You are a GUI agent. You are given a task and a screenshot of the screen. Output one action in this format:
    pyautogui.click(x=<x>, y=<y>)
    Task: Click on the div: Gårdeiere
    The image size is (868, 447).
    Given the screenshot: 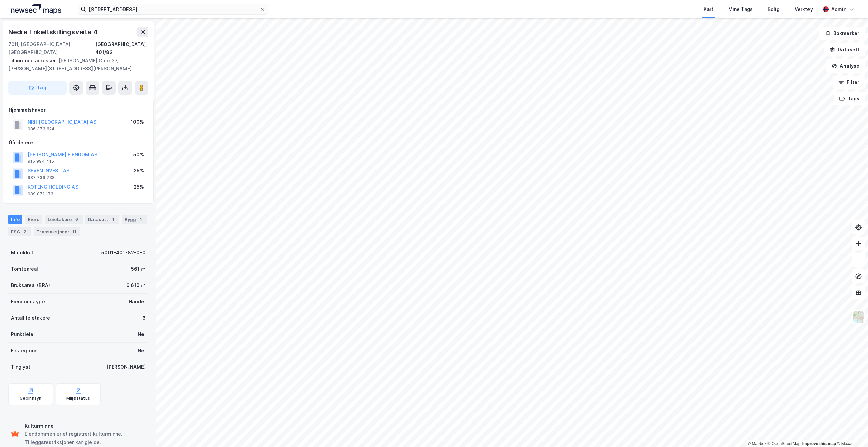 What is the action you would take?
    pyautogui.click(x=78, y=142)
    